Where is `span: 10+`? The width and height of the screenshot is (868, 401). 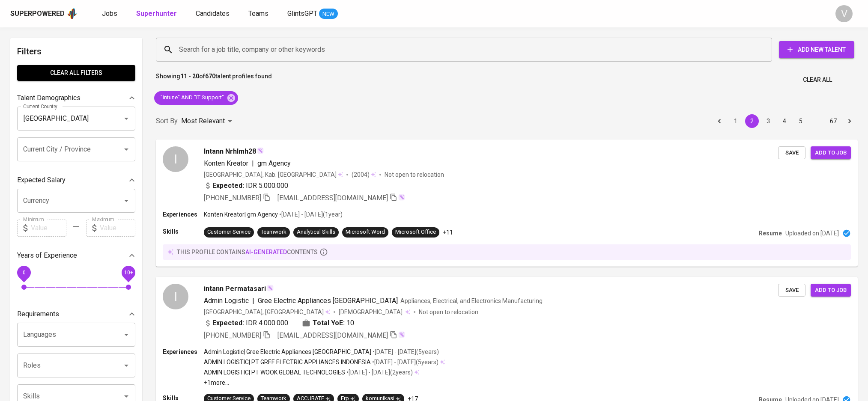
span: 10+ is located at coordinates (128, 272).